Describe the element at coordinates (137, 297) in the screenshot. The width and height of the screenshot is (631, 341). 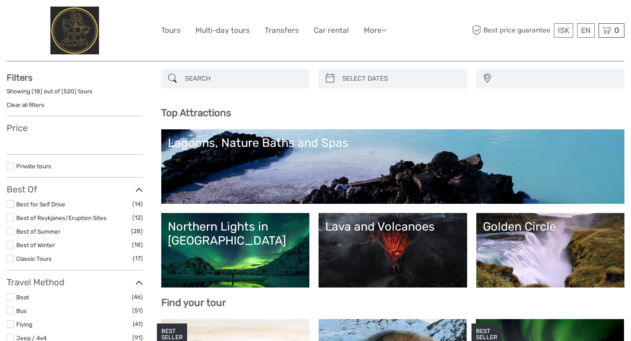
I see `span: (46)` at that location.